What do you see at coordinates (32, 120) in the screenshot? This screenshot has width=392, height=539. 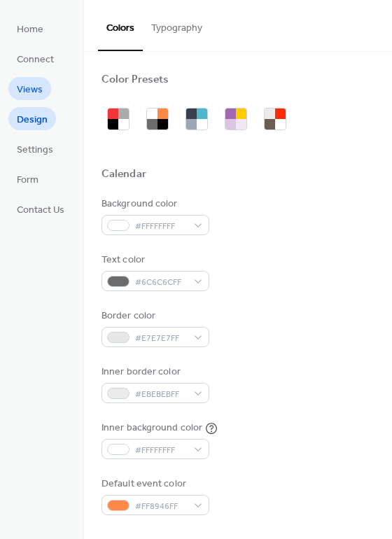 I see `span: Design` at bounding box center [32, 120].